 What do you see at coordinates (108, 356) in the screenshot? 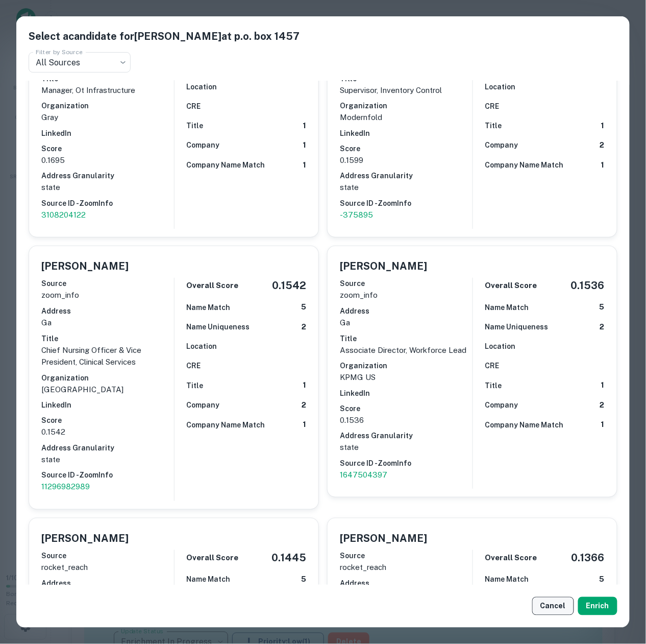
I see `p: Chief Nursing Officer & Vice President, Clinical Services` at bounding box center [108, 356].